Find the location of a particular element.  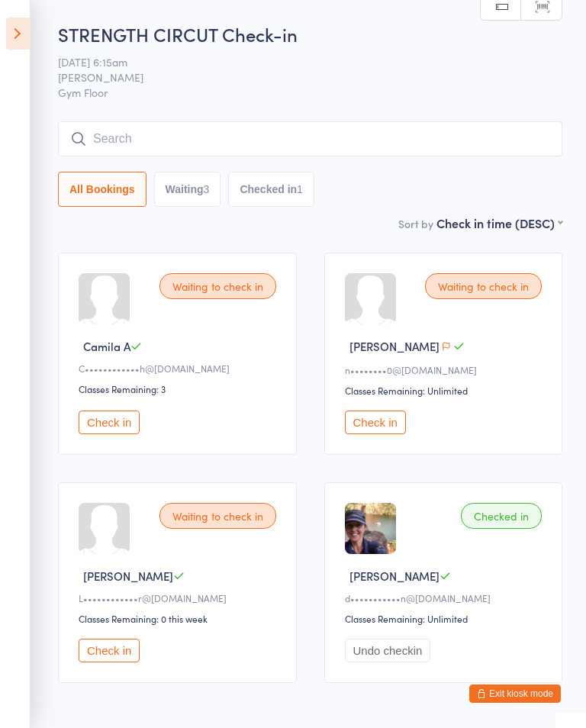

div: 3 is located at coordinates (207, 189).